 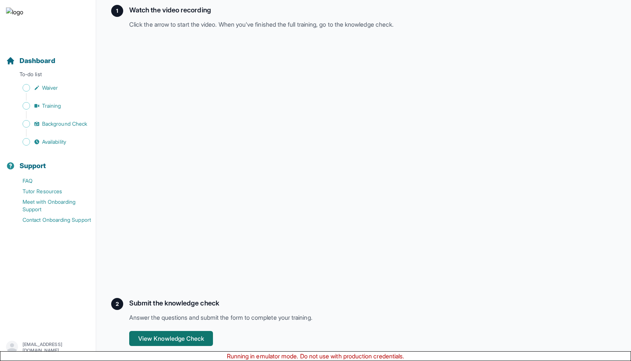 What do you see at coordinates (51, 181) in the screenshot?
I see `a: FAQ` at bounding box center [51, 181].